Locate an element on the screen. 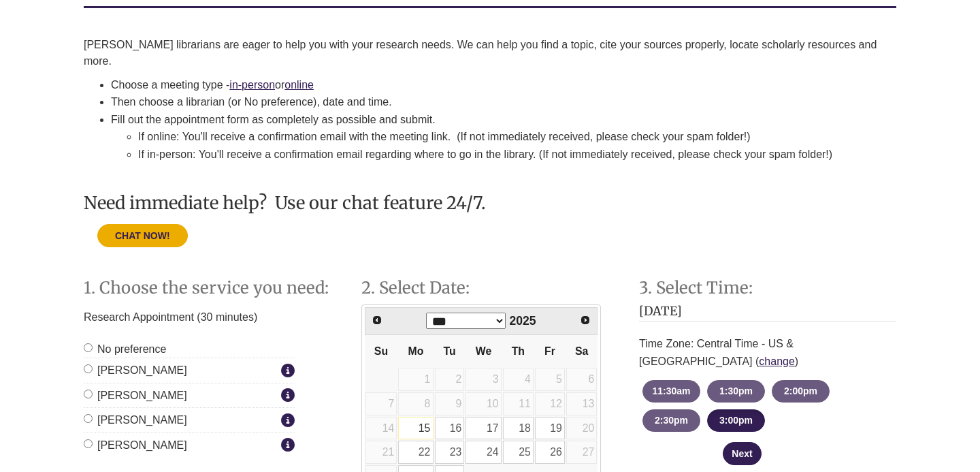 This screenshot has width=980, height=472. a: 22 is located at coordinates (416, 452).